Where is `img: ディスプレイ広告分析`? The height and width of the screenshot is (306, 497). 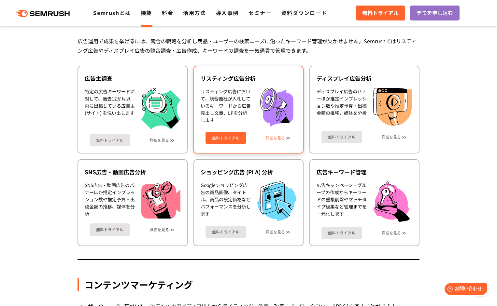 img: ディスプレイ広告分析 is located at coordinates (392, 107).